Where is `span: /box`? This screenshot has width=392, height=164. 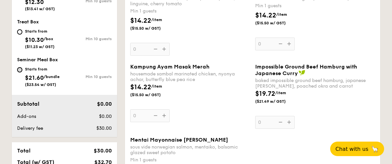
span: /box is located at coordinates (48, 39).